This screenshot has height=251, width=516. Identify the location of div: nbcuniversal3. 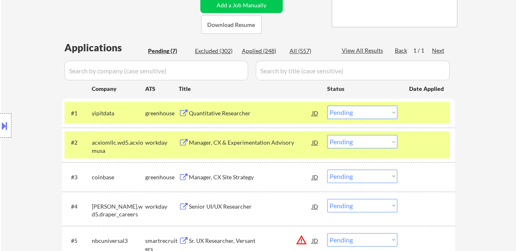
(118, 241).